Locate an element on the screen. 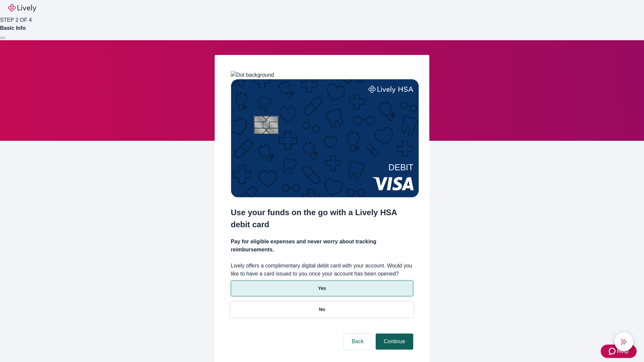 Image resolution: width=644 pixels, height=362 pixels. h2: Use your funds on the go with a Lively HSA debit card is located at coordinates (322, 219).